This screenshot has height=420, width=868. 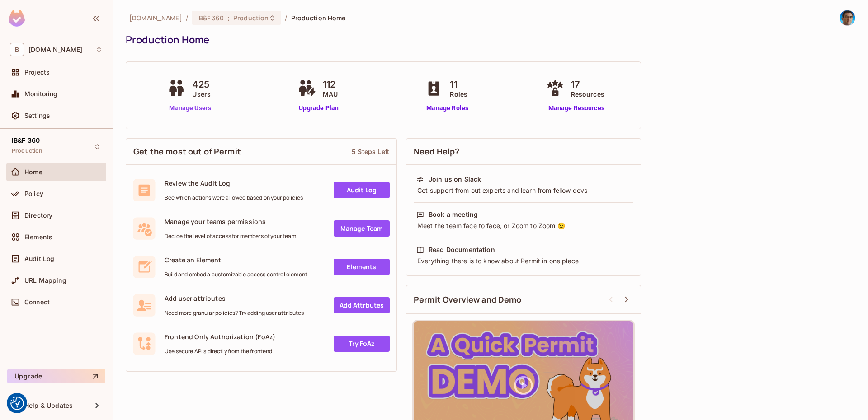 I want to click on span: Need more granular policies? Try adding user attributes, so click(x=234, y=313).